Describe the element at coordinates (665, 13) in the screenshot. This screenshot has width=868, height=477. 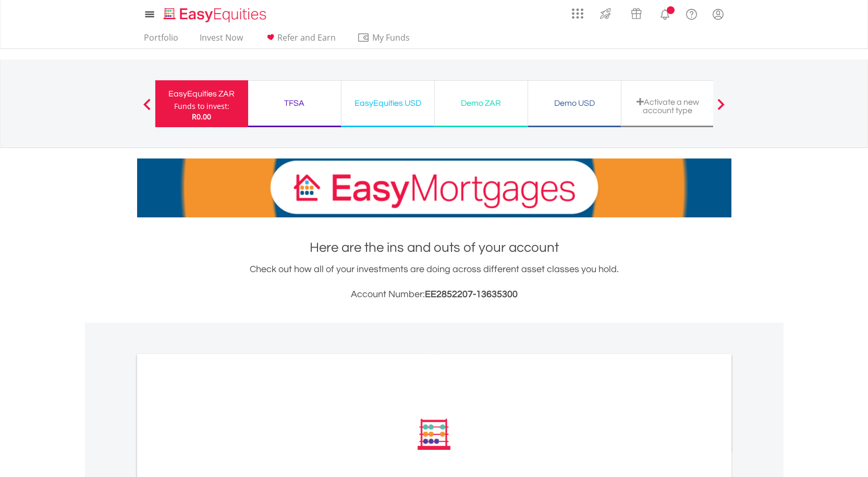
I see `a: Notifications` at that location.